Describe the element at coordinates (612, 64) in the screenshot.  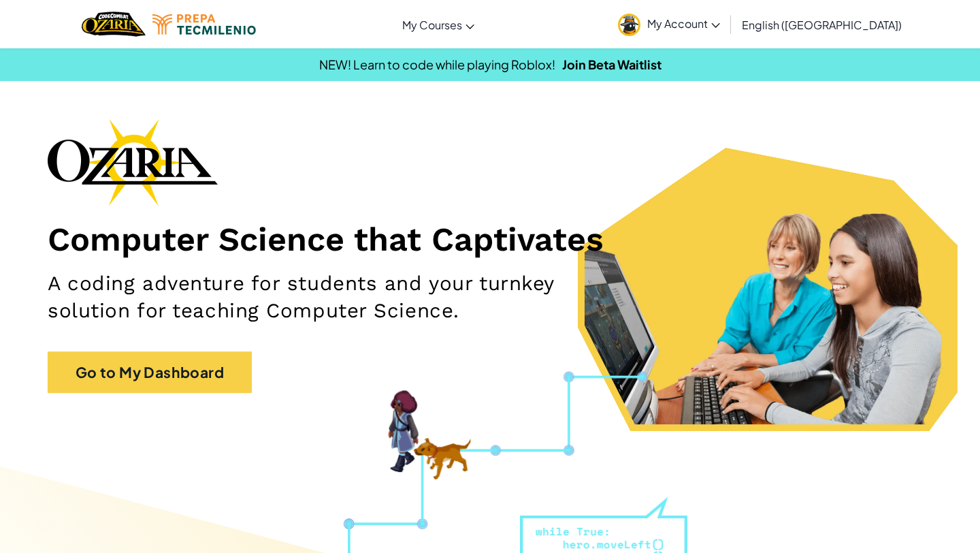
I see `a: Join Beta Waitlist` at that location.